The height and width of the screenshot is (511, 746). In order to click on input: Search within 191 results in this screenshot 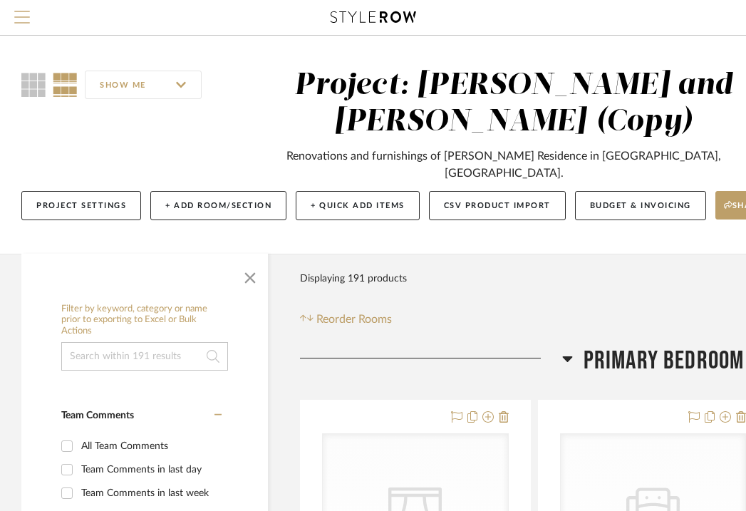, I will do `click(145, 356)`.